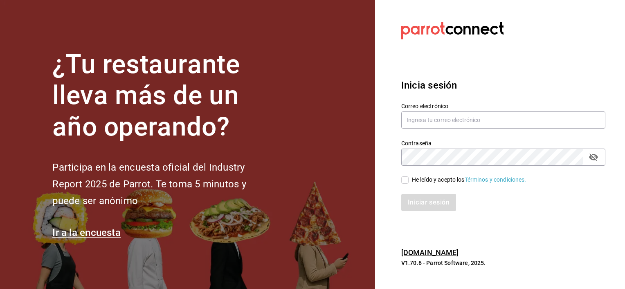 The height and width of the screenshot is (289, 625). What do you see at coordinates (503, 143) in the screenshot?
I see `label: Contraseña` at bounding box center [503, 143].